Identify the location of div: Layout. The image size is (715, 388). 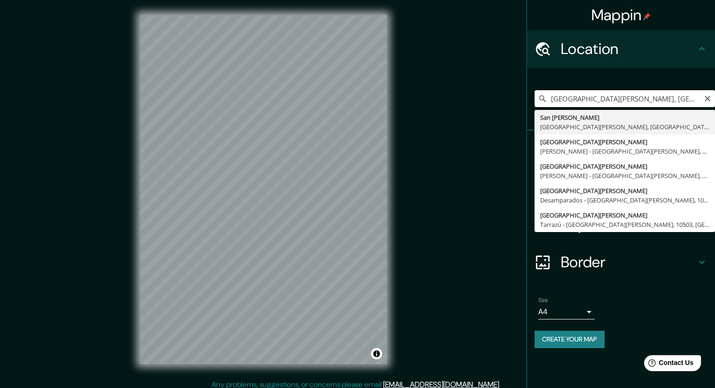
(621, 225).